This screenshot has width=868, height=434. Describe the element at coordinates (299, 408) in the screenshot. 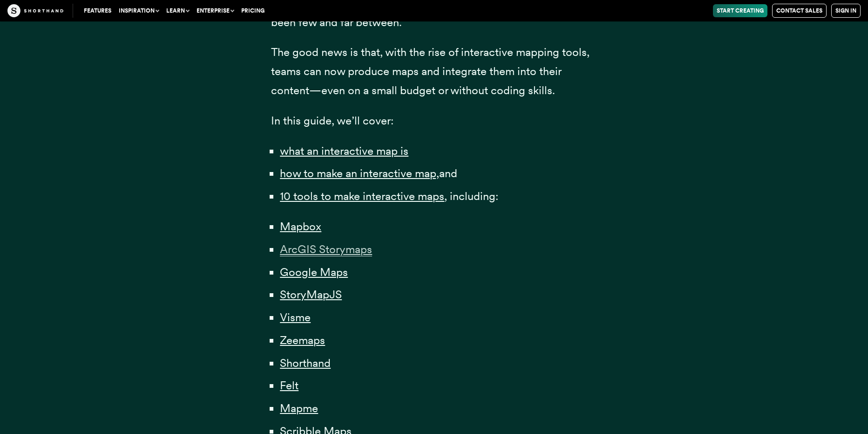

I see `a: Mapme` at that location.